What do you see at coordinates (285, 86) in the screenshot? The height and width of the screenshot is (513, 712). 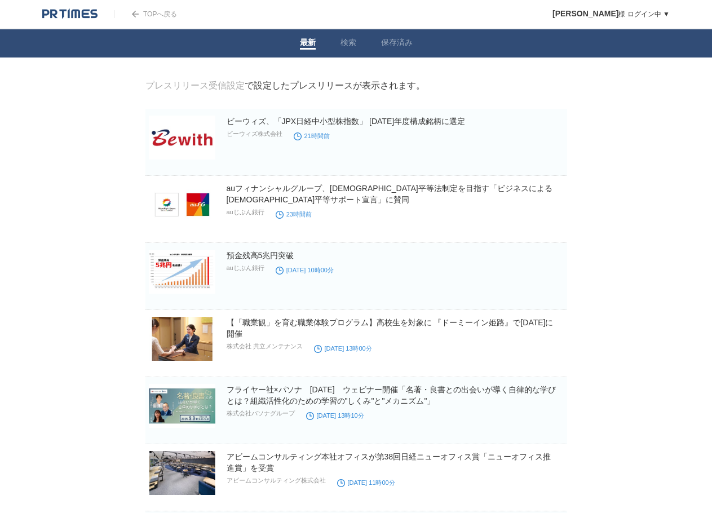 I see `div: で設定したプレスリリースが表示されます。` at bounding box center [285, 86].